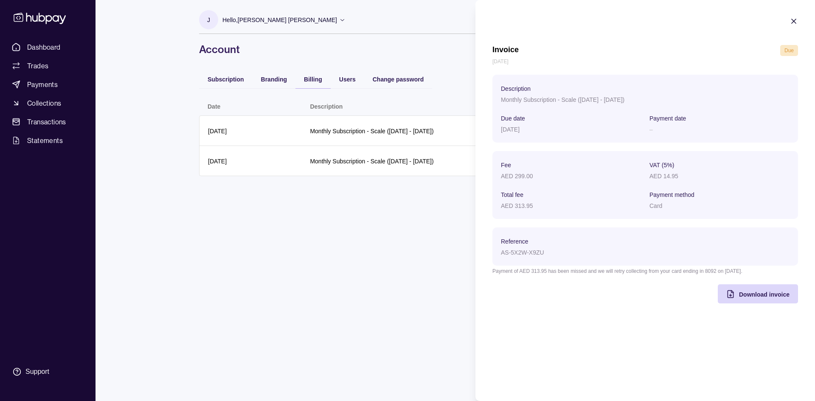  Describe the element at coordinates (512, 195) in the screenshot. I see `p: Total fee` at that location.